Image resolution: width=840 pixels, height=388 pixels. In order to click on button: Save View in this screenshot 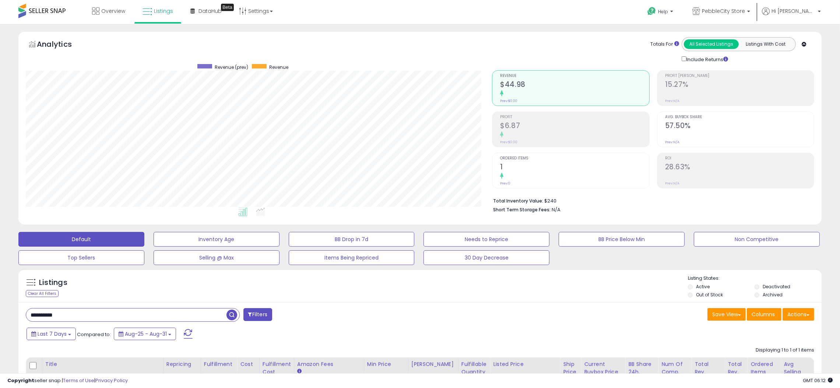, I will do `click(726, 314)`.